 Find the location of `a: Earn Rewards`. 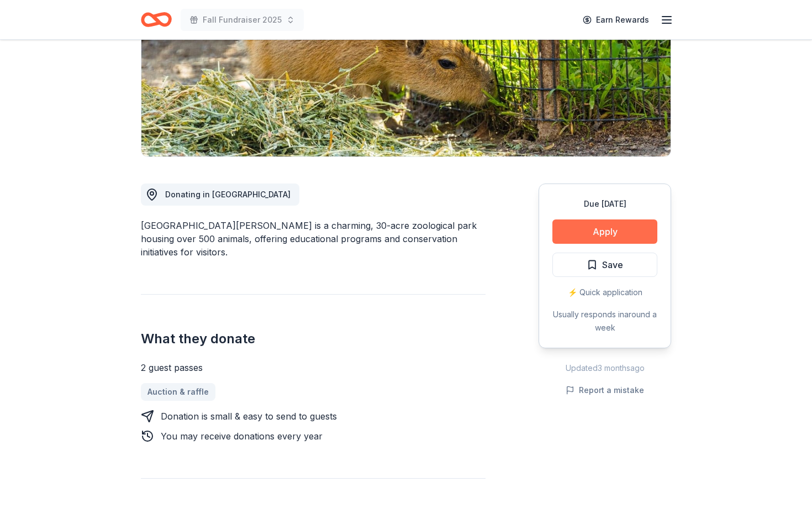

a: Earn Rewards is located at coordinates (616, 20).